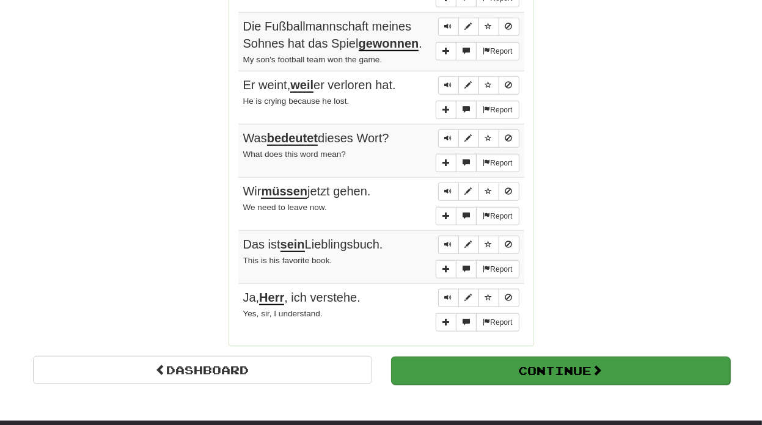 The height and width of the screenshot is (425, 762). What do you see at coordinates (284, 192) in the screenshot?
I see `u: müssen` at bounding box center [284, 192].